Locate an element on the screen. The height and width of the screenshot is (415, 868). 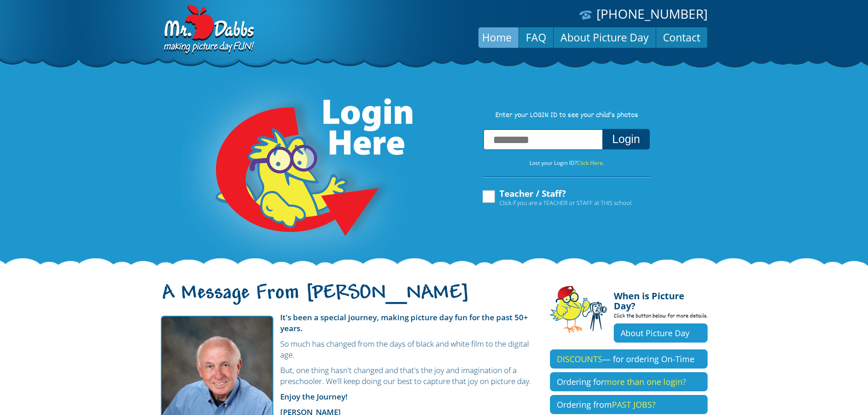
p: Lost your Login ID? is located at coordinates (567, 163).